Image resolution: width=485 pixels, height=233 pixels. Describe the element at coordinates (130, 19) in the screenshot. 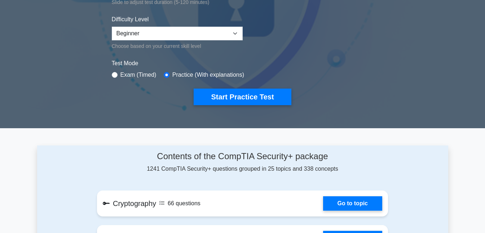

I see `label: Difficulty Level` at that location.